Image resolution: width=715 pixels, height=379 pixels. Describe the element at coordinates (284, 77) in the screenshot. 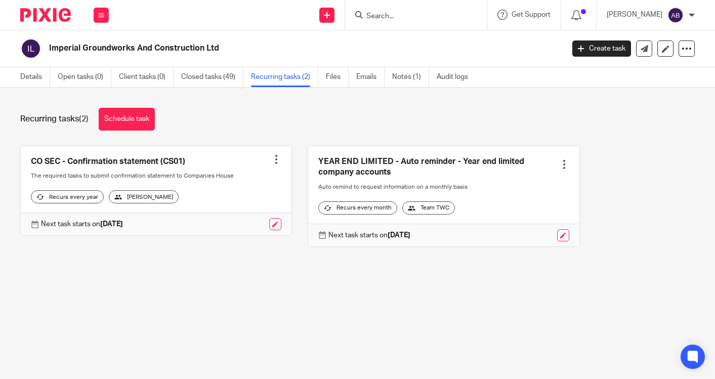

I see `a: Recurring tasks (2)` at that location.